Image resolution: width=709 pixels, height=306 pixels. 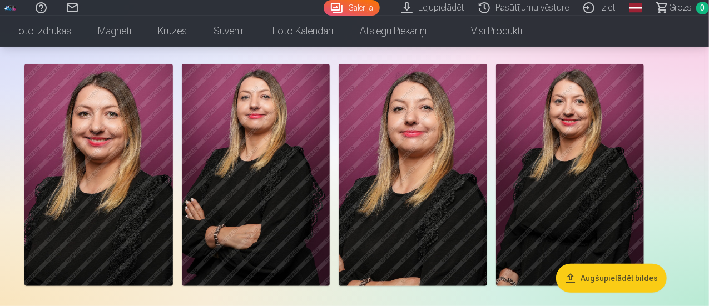 I want to click on span: 0, so click(x=702, y=8).